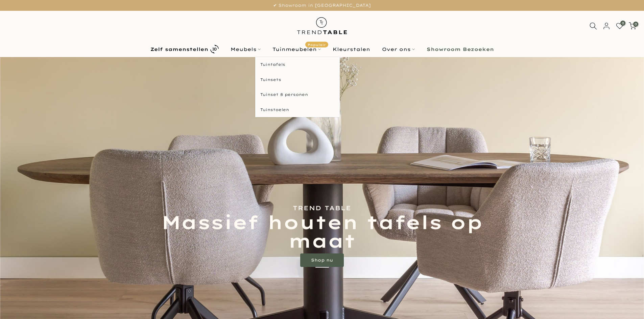 This screenshot has width=644, height=319. What do you see at coordinates (322, 25) in the screenshot?
I see `img: trend-table` at bounding box center [322, 25].